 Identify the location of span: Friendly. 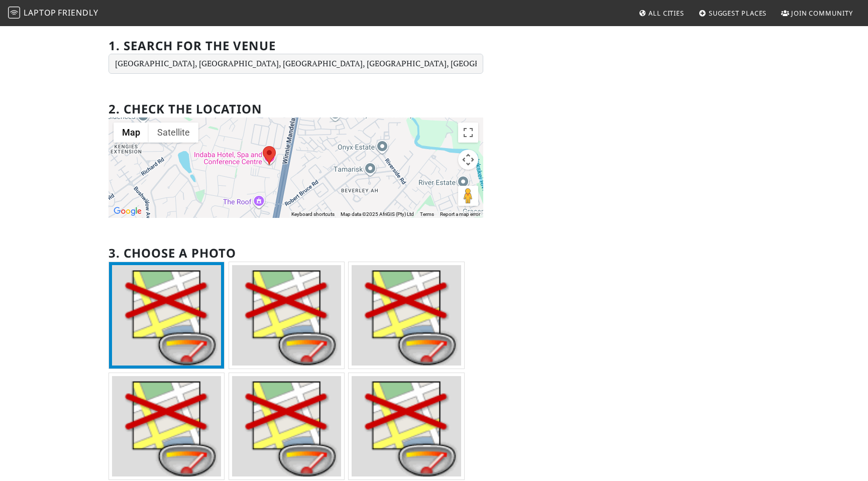
(78, 12).